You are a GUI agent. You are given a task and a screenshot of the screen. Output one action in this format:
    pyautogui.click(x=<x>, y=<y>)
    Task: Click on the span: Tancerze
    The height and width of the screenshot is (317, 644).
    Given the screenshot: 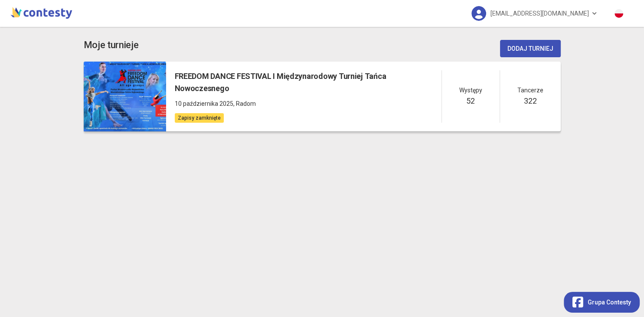 What is the action you would take?
    pyautogui.click(x=530, y=90)
    